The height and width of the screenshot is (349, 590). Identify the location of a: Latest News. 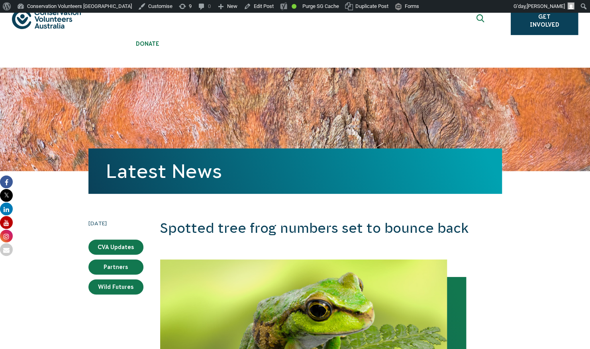
(164, 171).